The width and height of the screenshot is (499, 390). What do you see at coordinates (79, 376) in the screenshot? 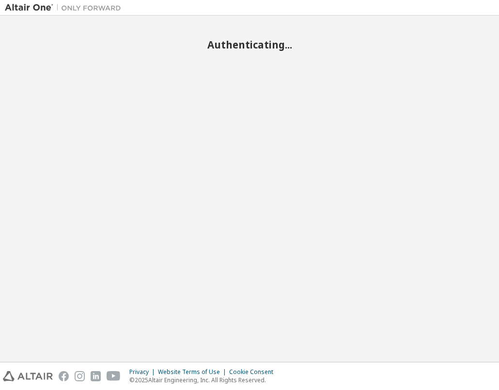
I see `img: instagram.svg` at bounding box center [79, 376].